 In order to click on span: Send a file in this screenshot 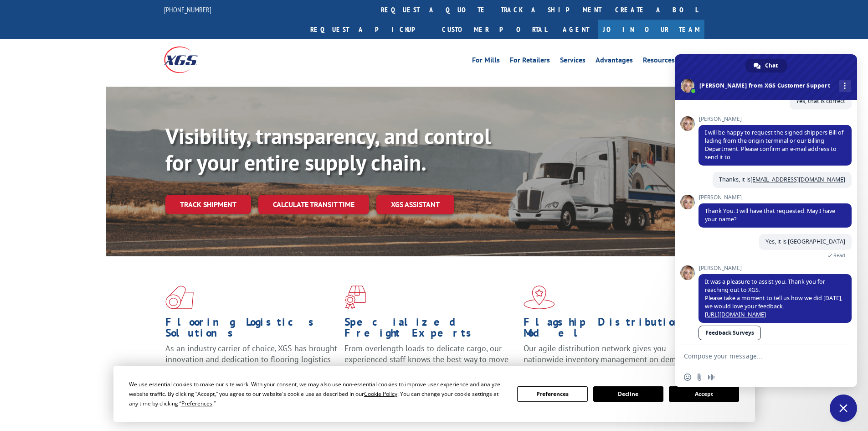, I will do `click(699, 377)`.